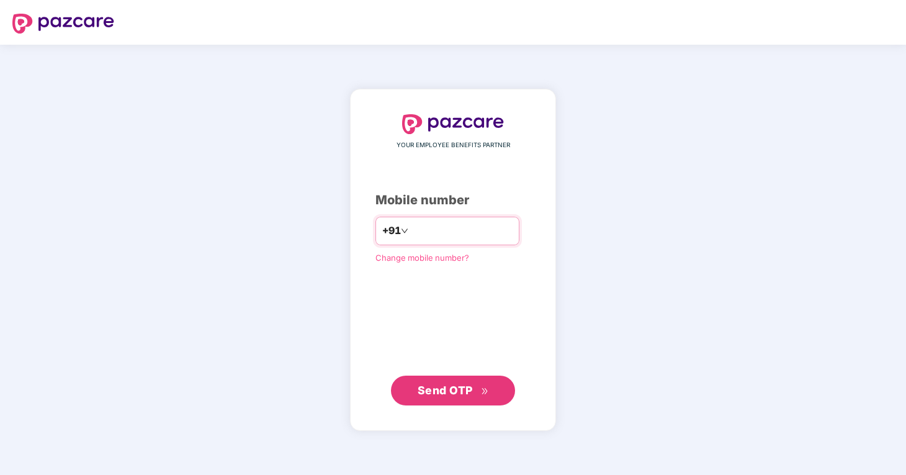 This screenshot has width=906, height=475. I want to click on a: Change mobile number?, so click(422, 257).